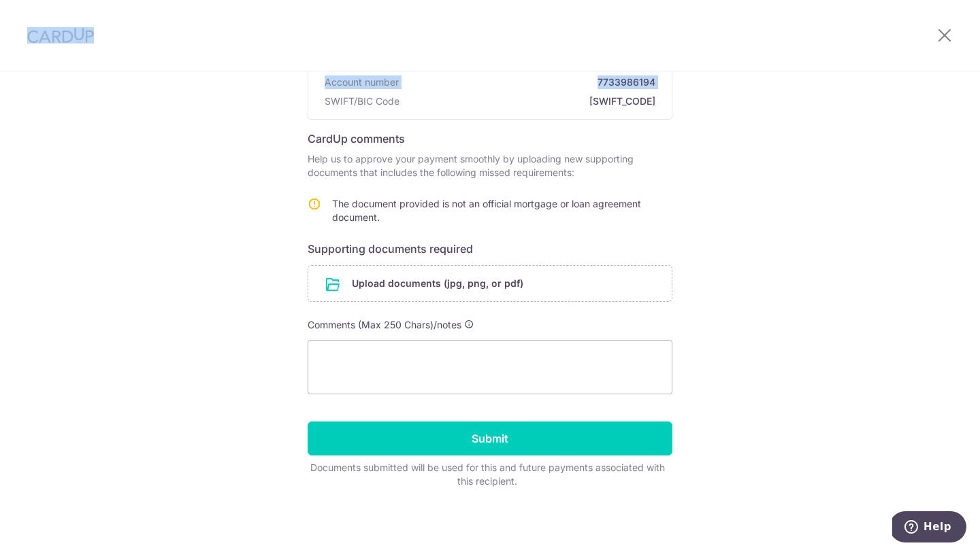 The height and width of the screenshot is (552, 980). What do you see at coordinates (486, 210) in the screenshot?
I see `span: The document provided is not an official mortgage or loan agreement document.` at bounding box center [486, 210].